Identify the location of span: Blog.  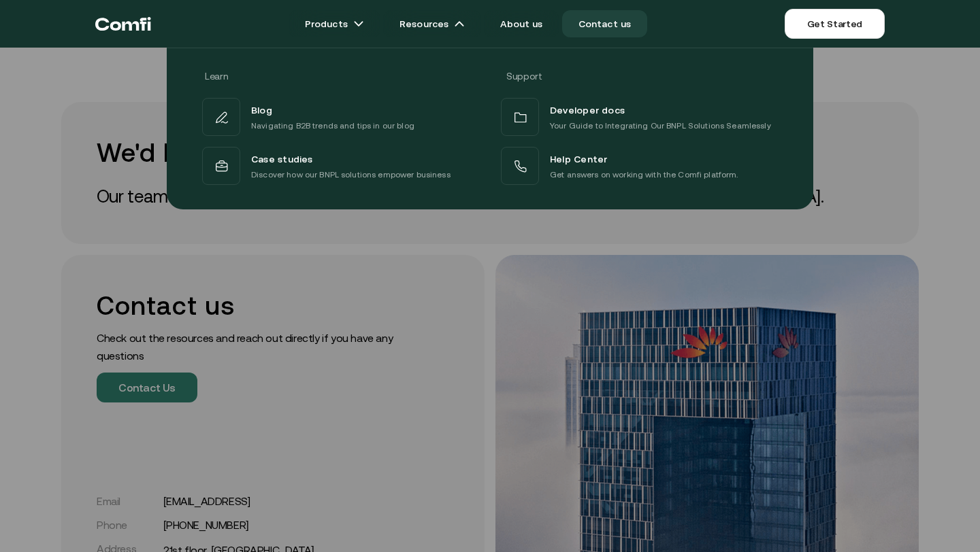
(261, 110).